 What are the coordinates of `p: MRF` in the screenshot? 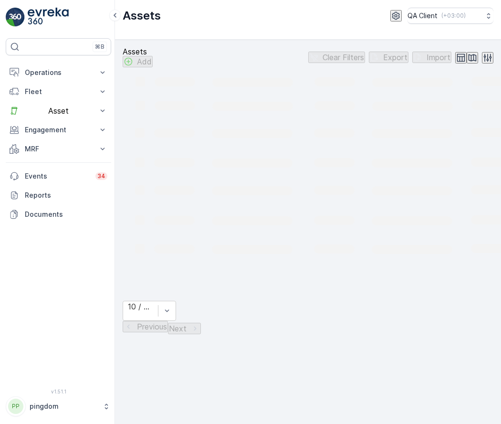 It's located at (58, 149).